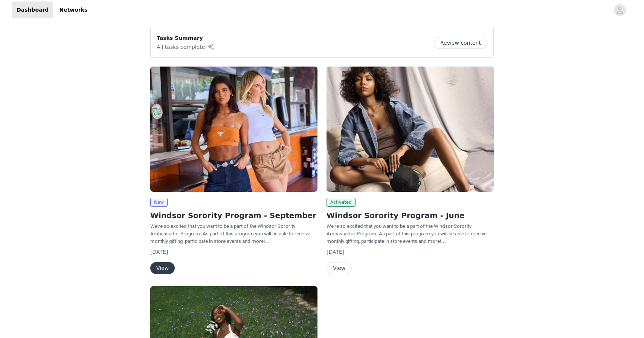 This screenshot has width=644, height=338. What do you see at coordinates (32, 10) in the screenshot?
I see `a: Dashboard` at bounding box center [32, 10].